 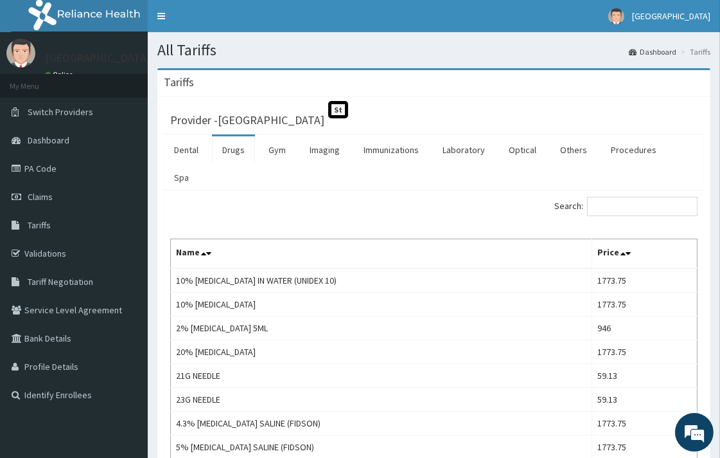 What do you see at coordinates (126, 208) in the screenshot?
I see `span: We're online!` at bounding box center [126, 208].